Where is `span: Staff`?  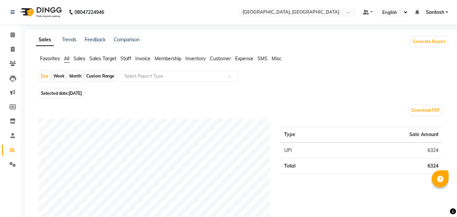 span: Staff is located at coordinates (126, 58).